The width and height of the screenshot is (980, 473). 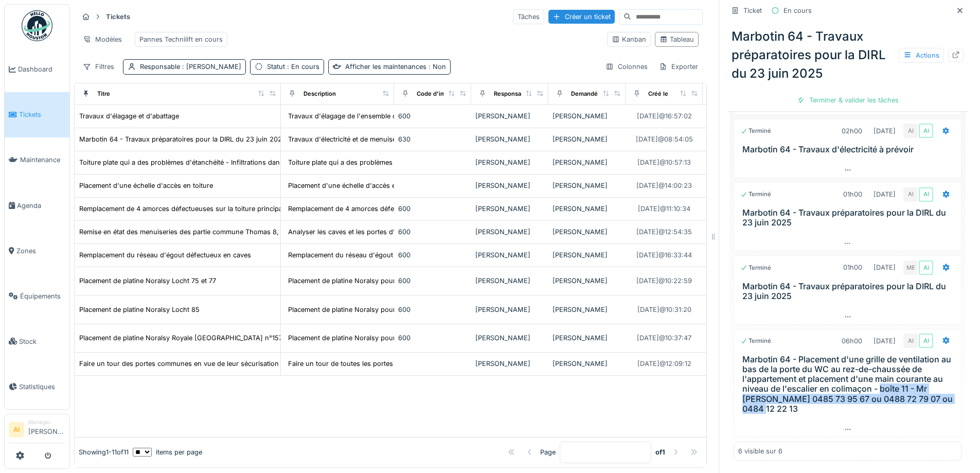 I want to click on a: Statistiques, so click(x=37, y=386).